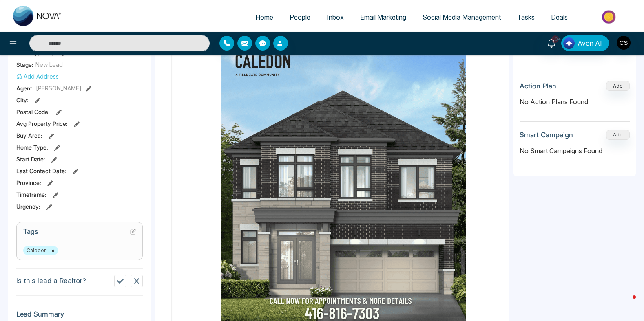 The height and width of the screenshot is (321, 644). I want to click on h3: Smart Campaign, so click(546, 135).